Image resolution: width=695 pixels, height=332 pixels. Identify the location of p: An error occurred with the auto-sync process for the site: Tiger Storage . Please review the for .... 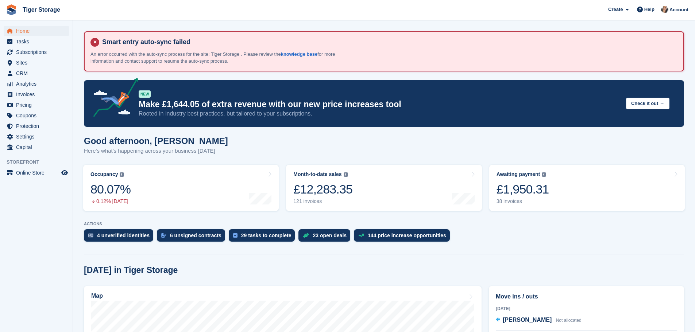
(218, 58).